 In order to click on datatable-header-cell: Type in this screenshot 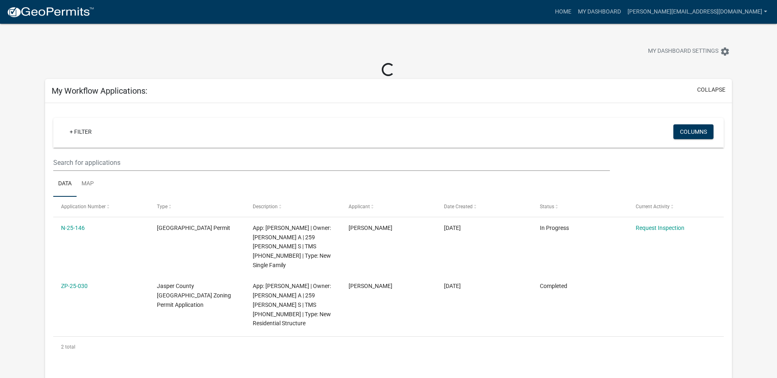, I will do `click(197, 207)`.